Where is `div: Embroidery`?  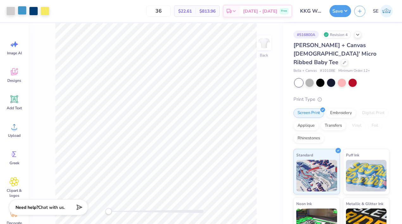
div: Embroidery is located at coordinates (341, 113).